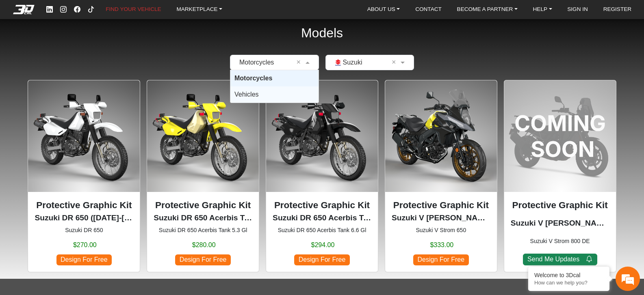 Image resolution: width=644 pixels, height=295 pixels. What do you see at coordinates (560, 224) in the screenshot?
I see `p: Suzuki V Strom 800 DE (COMING SOON) (2023-2024)` at bounding box center [560, 224].